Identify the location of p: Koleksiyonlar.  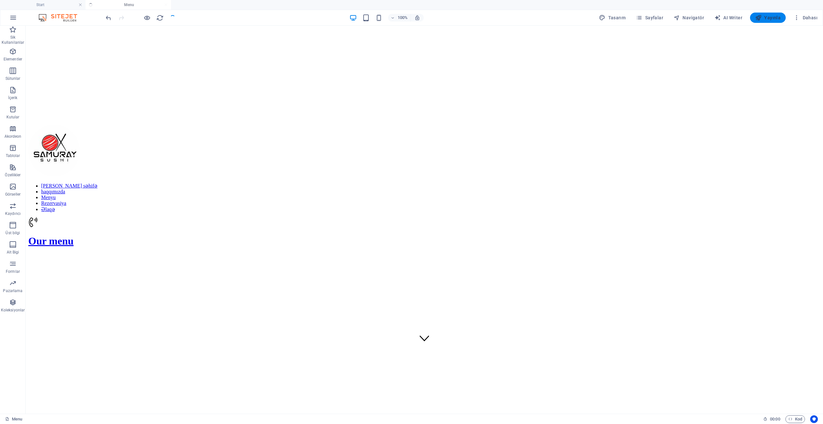
(13, 310).